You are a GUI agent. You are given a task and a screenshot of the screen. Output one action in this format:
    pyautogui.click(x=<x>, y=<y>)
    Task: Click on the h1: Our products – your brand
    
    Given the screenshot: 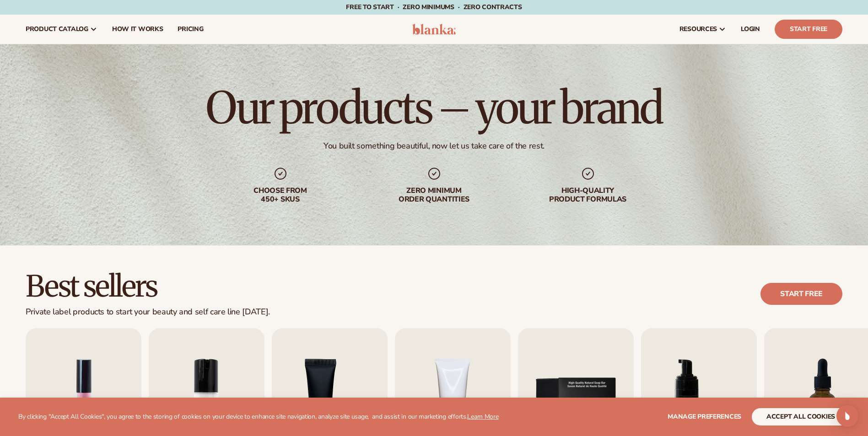 What is the action you would take?
    pyautogui.click(x=434, y=108)
    